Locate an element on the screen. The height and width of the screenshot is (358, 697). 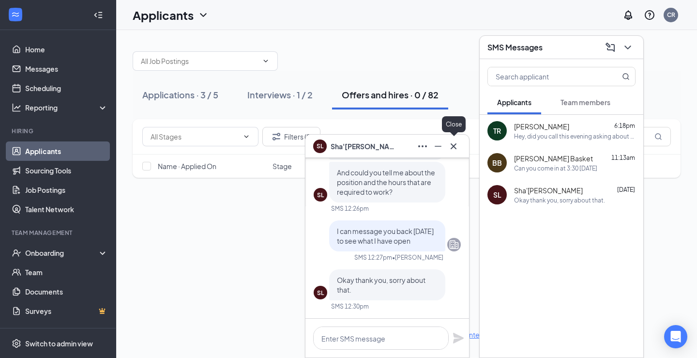
span: Okay thank you, sorry about that. is located at coordinates (381, 284).